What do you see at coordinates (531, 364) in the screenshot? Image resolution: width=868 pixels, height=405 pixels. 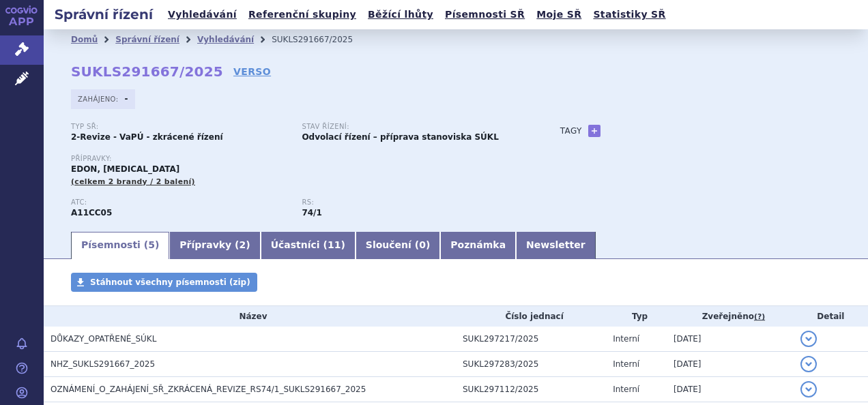 I see `td: SUKL297283/2025` at bounding box center [531, 364].